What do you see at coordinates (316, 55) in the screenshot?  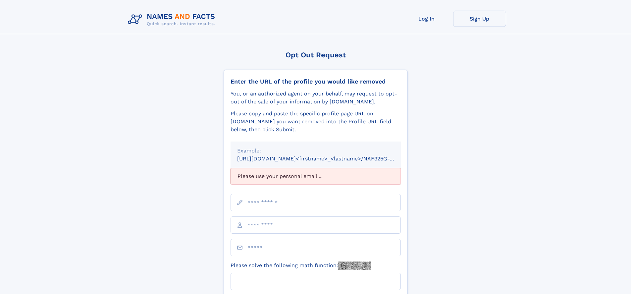 I see `div: Opt Out Request` at bounding box center [316, 55].